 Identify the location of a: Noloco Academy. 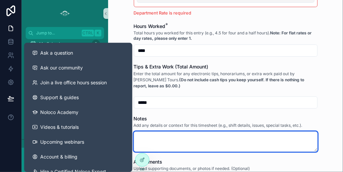
(78, 112).